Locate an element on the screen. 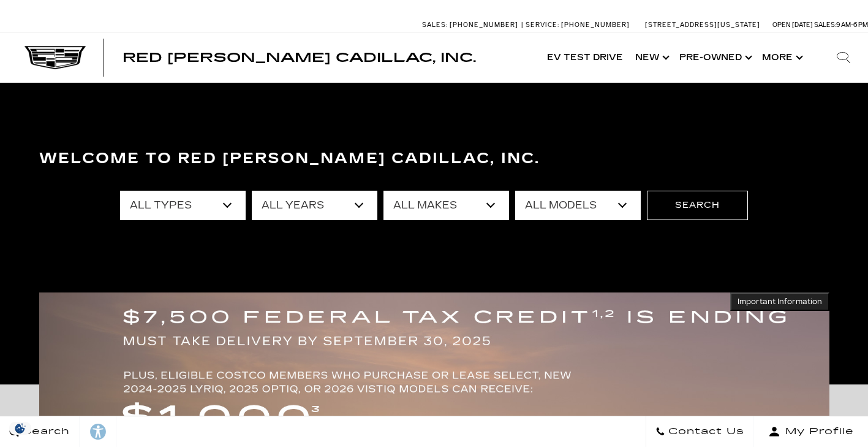  a: Cadillac Dark Logo with Cadillac White Text is located at coordinates (55, 58).